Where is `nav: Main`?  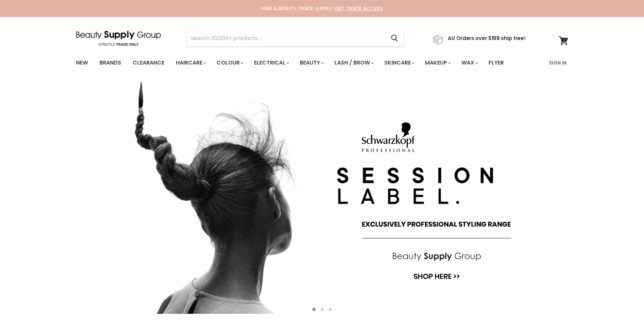 nav: Main is located at coordinates (322, 63).